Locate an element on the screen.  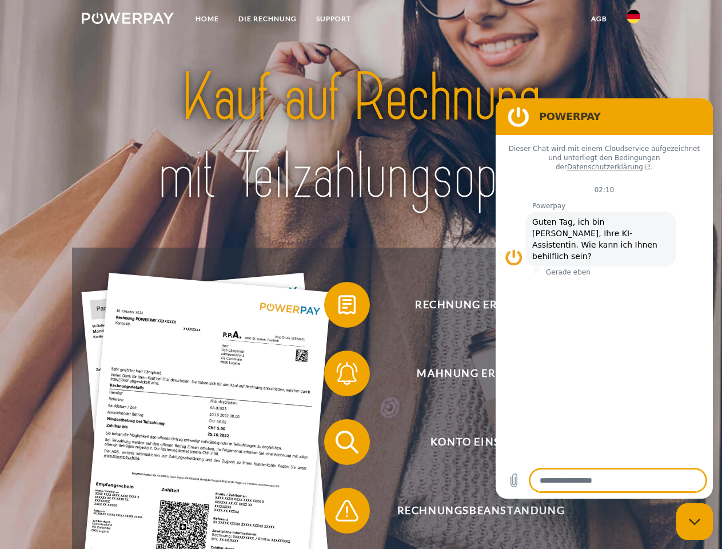
a: Rechnung erhalten? is located at coordinates (473, 305).